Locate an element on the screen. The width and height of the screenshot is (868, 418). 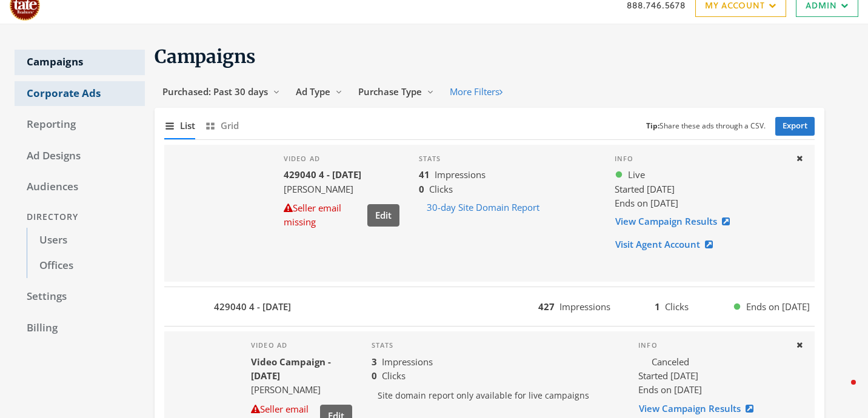
button: Edit is located at coordinates (383, 215).